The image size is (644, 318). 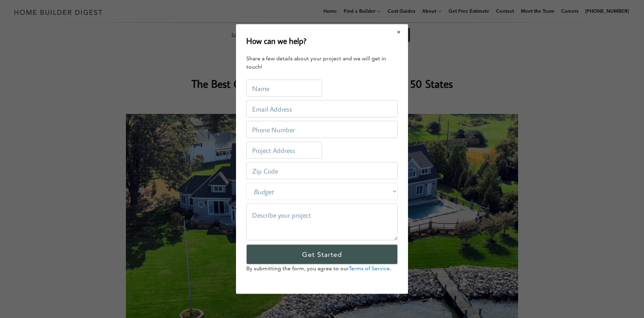 I want to click on input: Phone Number, so click(x=322, y=130).